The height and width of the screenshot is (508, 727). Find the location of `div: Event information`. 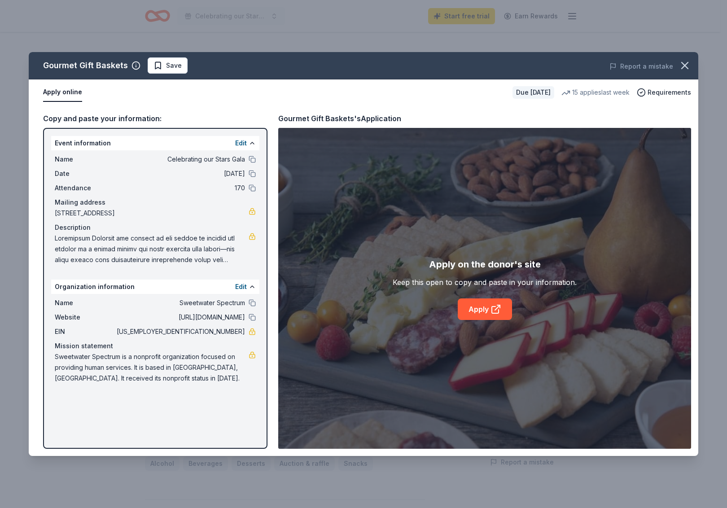

div: Event information is located at coordinates (155, 143).